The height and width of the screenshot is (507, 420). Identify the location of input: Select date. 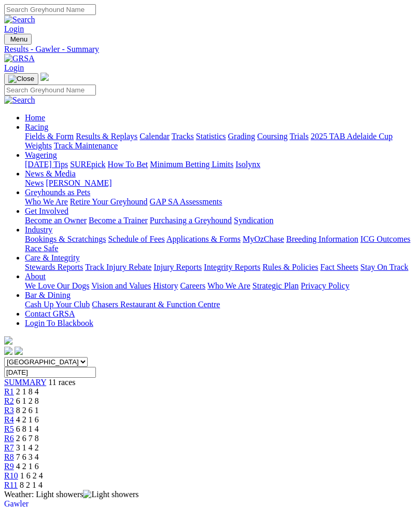
(49, 372).